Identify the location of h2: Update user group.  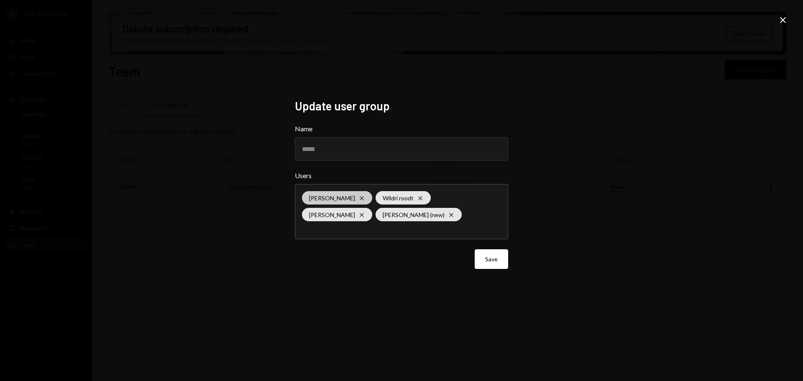
(401, 106).